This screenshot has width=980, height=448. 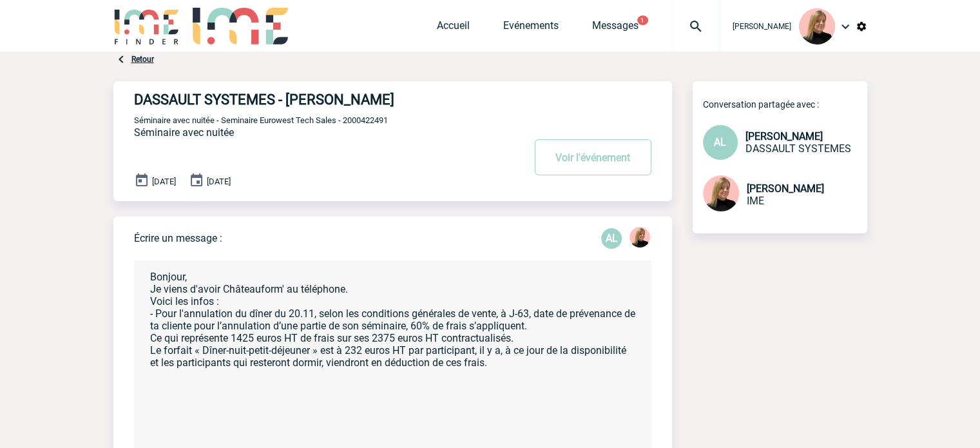 I want to click on img: IME-Finder, so click(x=147, y=25).